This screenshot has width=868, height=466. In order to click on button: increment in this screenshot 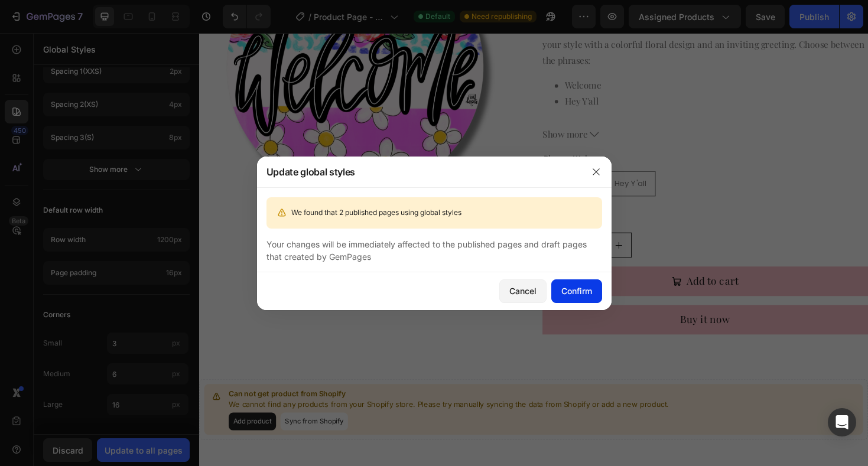, I will do `click(444, 225)`.